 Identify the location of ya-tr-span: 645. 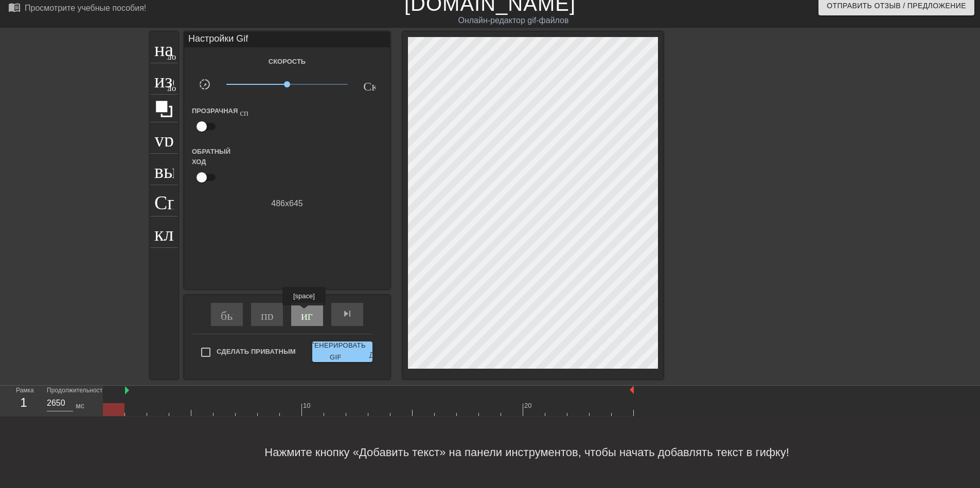
(296, 204).